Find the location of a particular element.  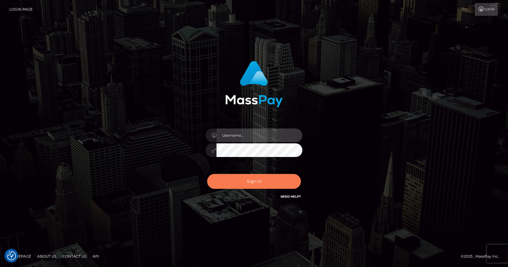

a: Login is located at coordinates (487, 9).